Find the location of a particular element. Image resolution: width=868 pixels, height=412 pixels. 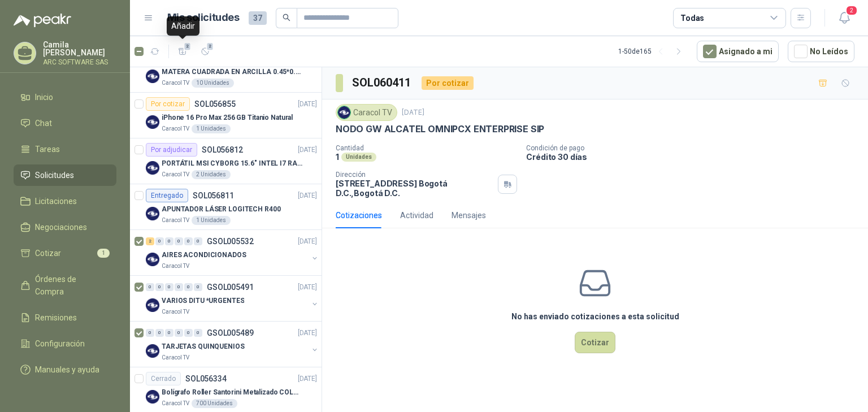

img: Logo peakr is located at coordinates (42, 20).